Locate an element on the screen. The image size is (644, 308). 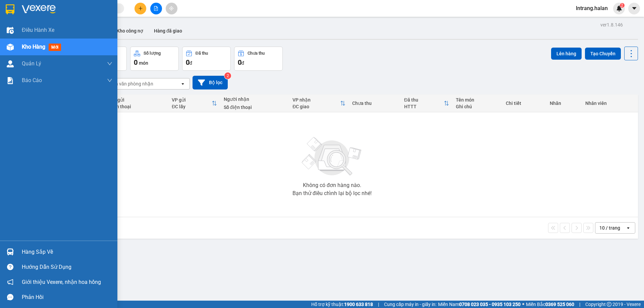
button: caret-down is located at coordinates (634, 8).